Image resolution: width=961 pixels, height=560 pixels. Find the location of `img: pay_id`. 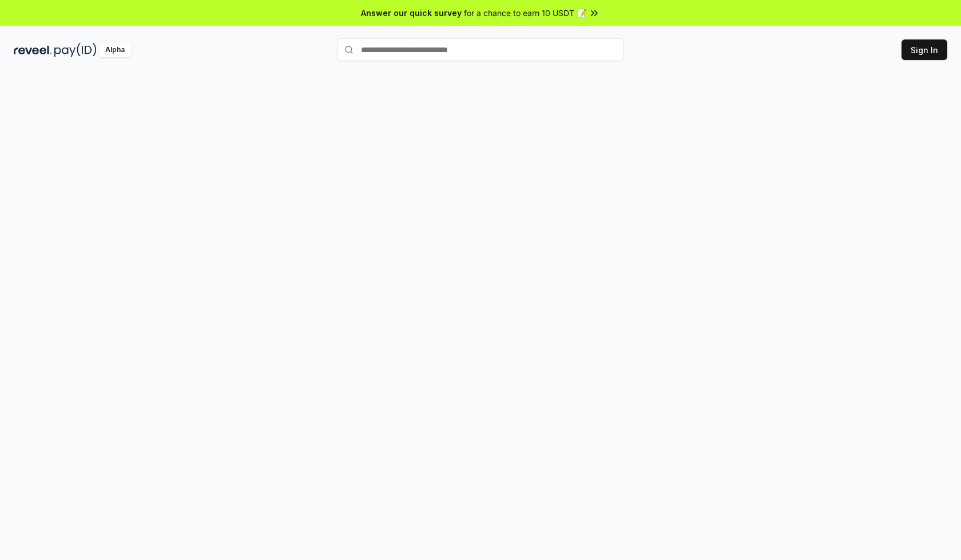

img: pay_id is located at coordinates (75, 50).